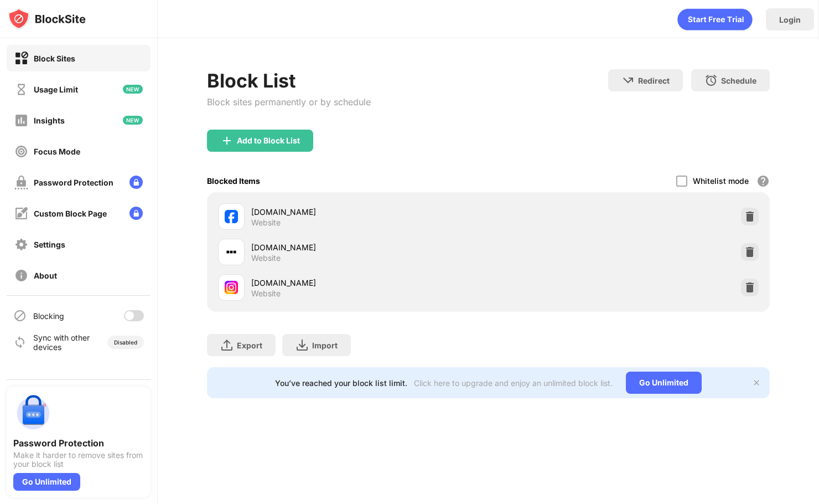  What do you see at coordinates (70, 213) in the screenshot?
I see `div: Custom Block Page` at bounding box center [70, 213].